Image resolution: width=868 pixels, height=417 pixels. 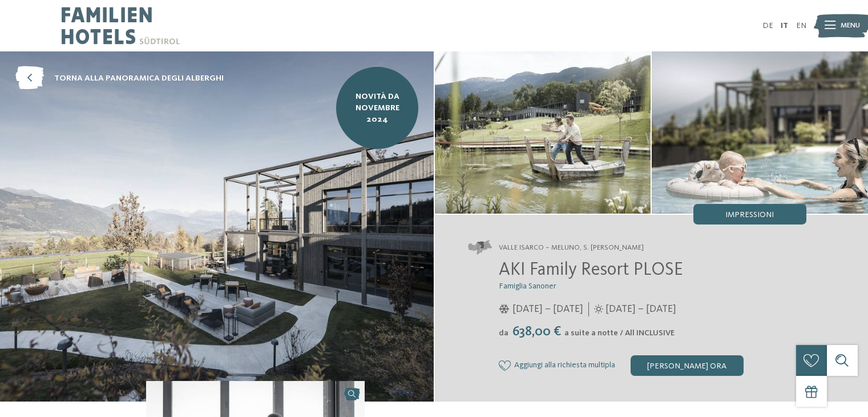 I want to click on a: EN, so click(x=801, y=26).